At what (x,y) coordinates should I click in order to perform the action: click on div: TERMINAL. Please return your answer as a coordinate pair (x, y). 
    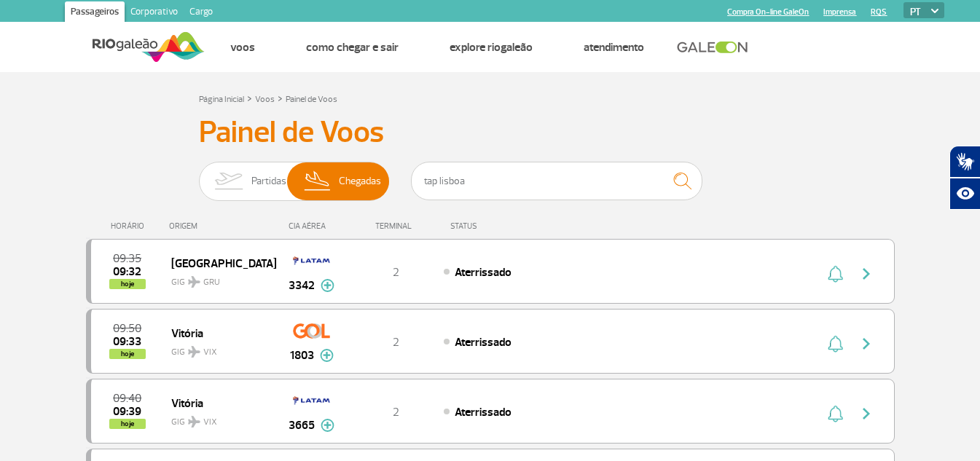
    Looking at the image, I should click on (396, 226).